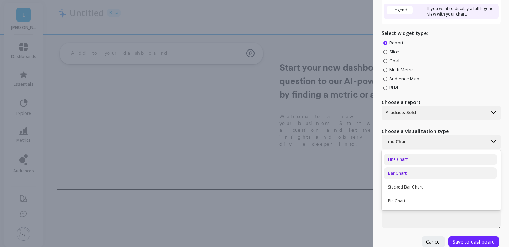 Image resolution: width=509 pixels, height=247 pixels. What do you see at coordinates (440, 160) in the screenshot?
I see `div: Line Chart` at bounding box center [440, 160].